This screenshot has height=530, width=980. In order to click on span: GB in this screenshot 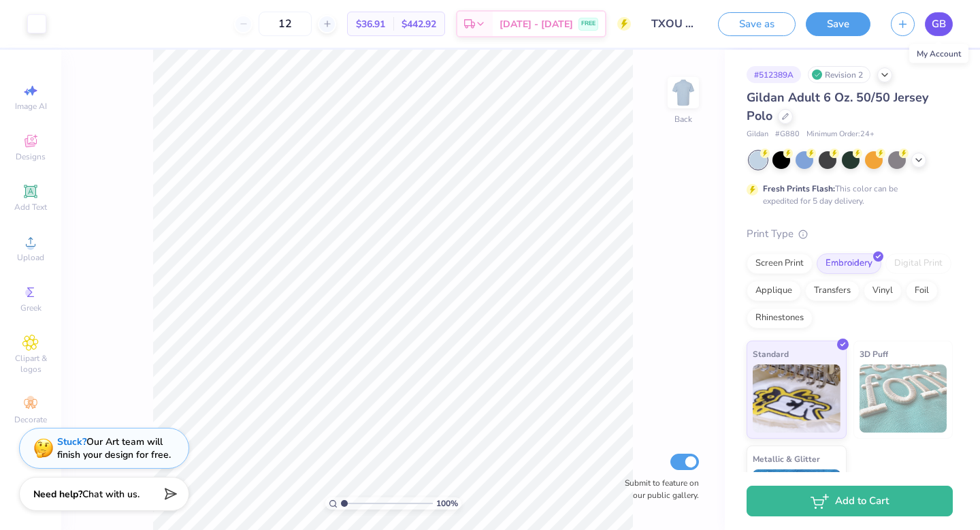, I will do `click(938, 24)`.